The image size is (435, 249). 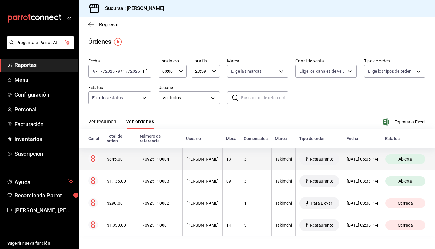 What do you see at coordinates (44, 94) in the screenshot?
I see `span: Configuración` at bounding box center [44, 94].